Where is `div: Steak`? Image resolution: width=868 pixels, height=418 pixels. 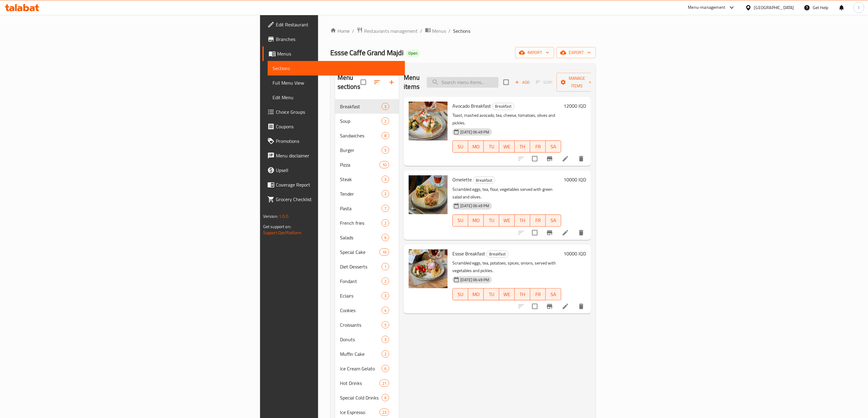
div: Steak is located at coordinates (360, 180).